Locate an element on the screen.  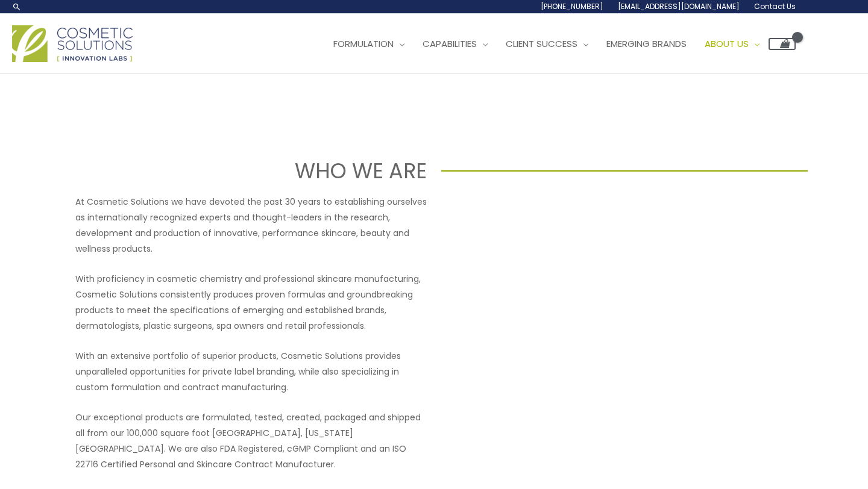
span: Formulation is located at coordinates (363, 43).